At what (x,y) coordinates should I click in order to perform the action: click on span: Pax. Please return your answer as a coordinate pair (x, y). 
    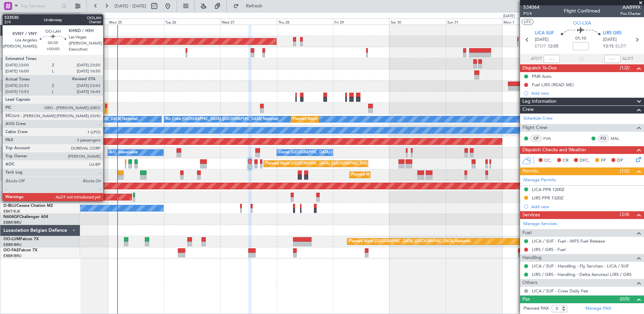
    Looking at the image, I should click on (527, 299).